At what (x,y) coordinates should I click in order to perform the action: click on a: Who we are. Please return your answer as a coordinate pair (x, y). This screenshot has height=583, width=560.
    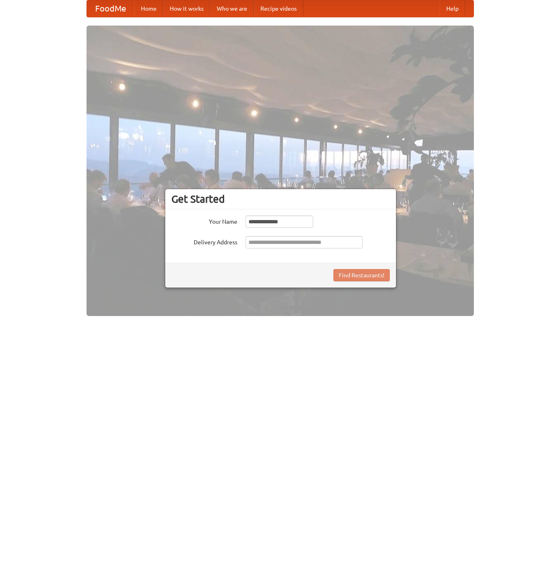
    Looking at the image, I should click on (232, 9).